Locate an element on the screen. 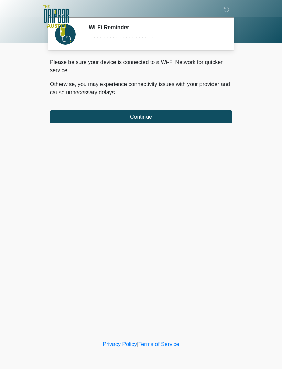  p: Otherwise, you may experience connectivity issues with your provider and cause unnecessary delays is located at coordinates (141, 88).